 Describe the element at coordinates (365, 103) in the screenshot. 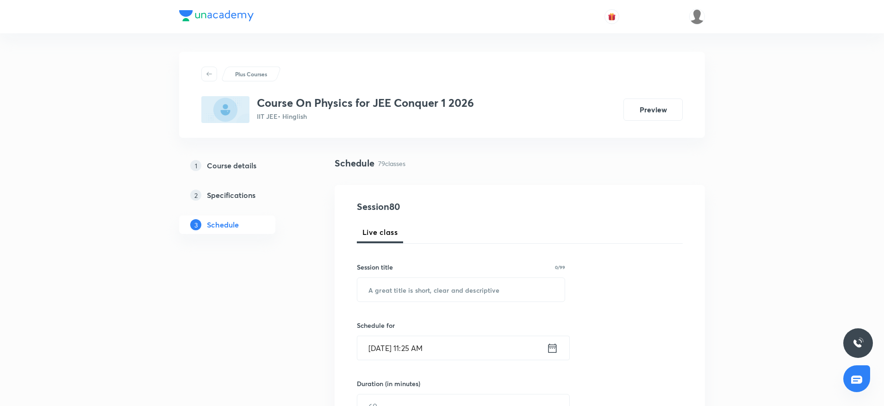

I see `h3: Course On Physics for JEE Conquer 1 2026` at that location.